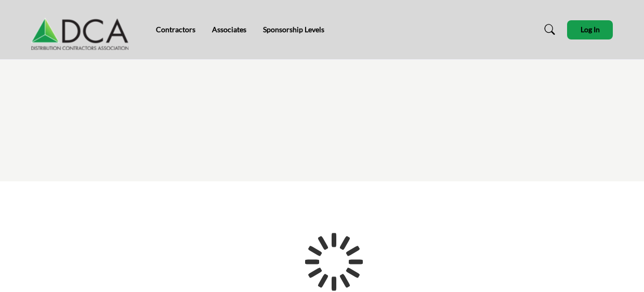 The width and height of the screenshot is (644, 292). Describe the element at coordinates (175, 29) in the screenshot. I see `a: Contractors` at that location.